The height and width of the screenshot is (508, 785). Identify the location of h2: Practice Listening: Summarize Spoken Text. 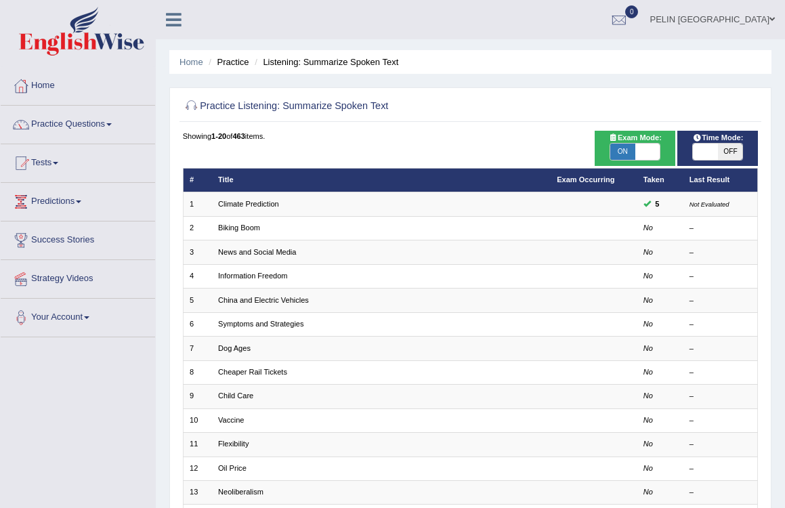
(361, 106).